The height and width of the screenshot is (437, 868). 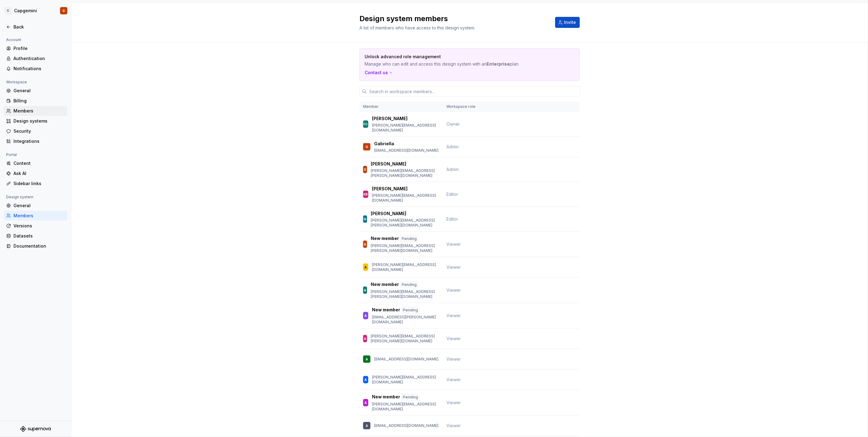 What do you see at coordinates (453, 124) in the screenshot?
I see `span: Owner` at bounding box center [453, 124].